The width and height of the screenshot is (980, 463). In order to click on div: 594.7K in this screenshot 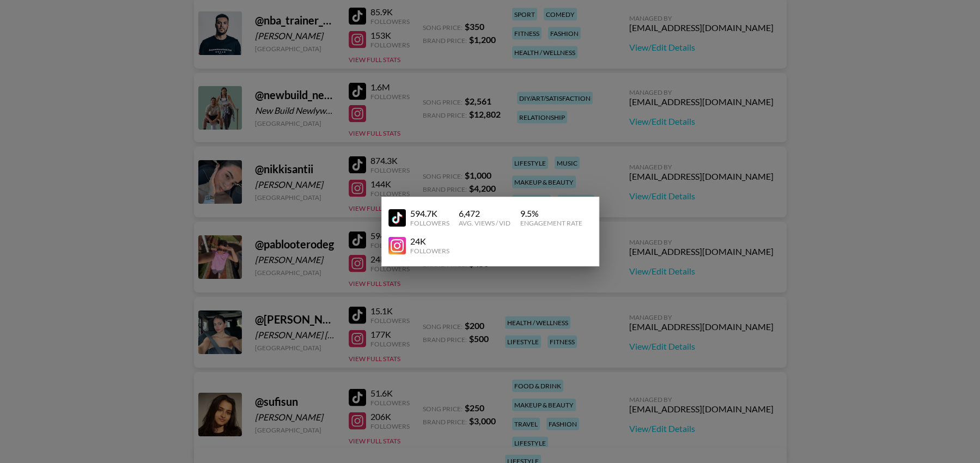, I will do `click(430, 213)`.